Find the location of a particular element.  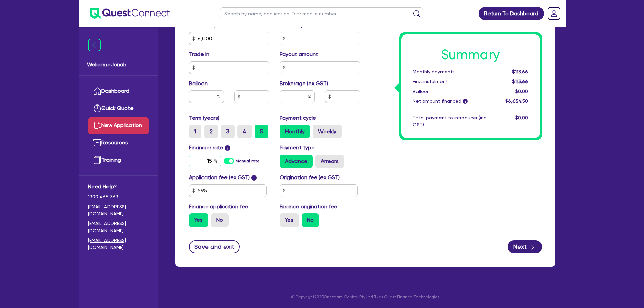

label: Trade in is located at coordinates (199, 54).